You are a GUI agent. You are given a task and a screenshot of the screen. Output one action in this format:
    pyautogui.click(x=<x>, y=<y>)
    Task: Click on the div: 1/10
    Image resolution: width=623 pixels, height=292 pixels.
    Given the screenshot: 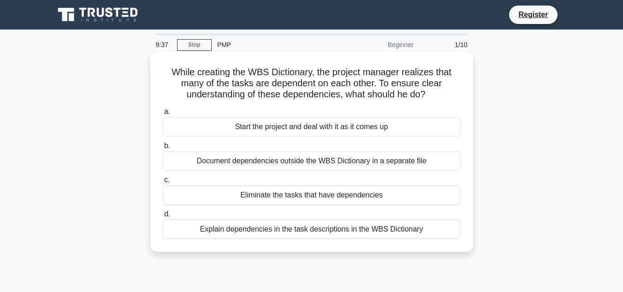 What is the action you would take?
    pyautogui.click(x=446, y=45)
    